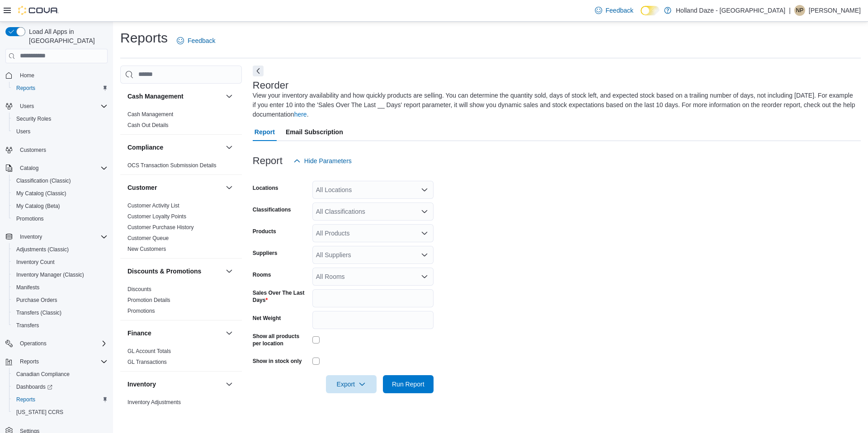 The width and height of the screenshot is (868, 433). Describe the element at coordinates (27, 75) in the screenshot. I see `span: Home` at that location.